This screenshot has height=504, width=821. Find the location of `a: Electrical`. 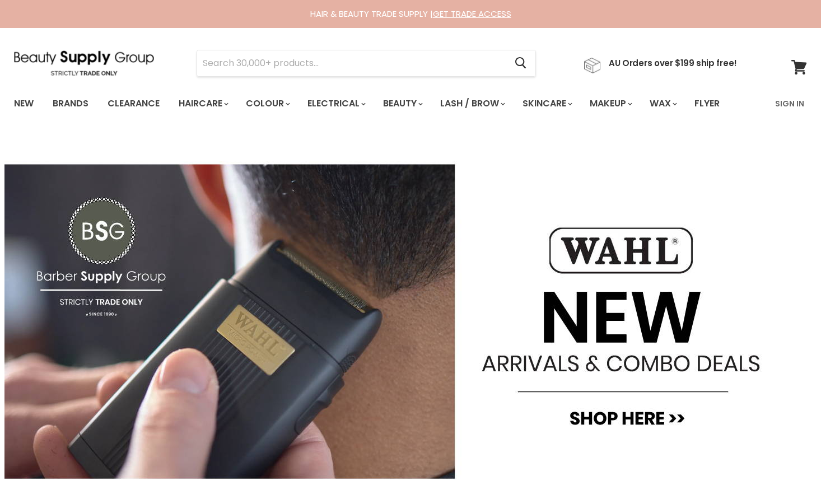

a: Electrical is located at coordinates (335, 104).